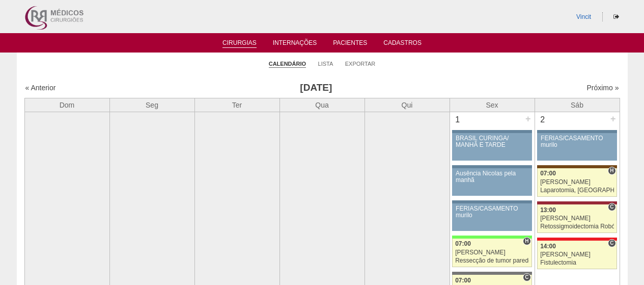 The height and width of the screenshot is (285, 644). What do you see at coordinates (577, 104) in the screenshot?
I see `th: Sáb` at bounding box center [577, 104].